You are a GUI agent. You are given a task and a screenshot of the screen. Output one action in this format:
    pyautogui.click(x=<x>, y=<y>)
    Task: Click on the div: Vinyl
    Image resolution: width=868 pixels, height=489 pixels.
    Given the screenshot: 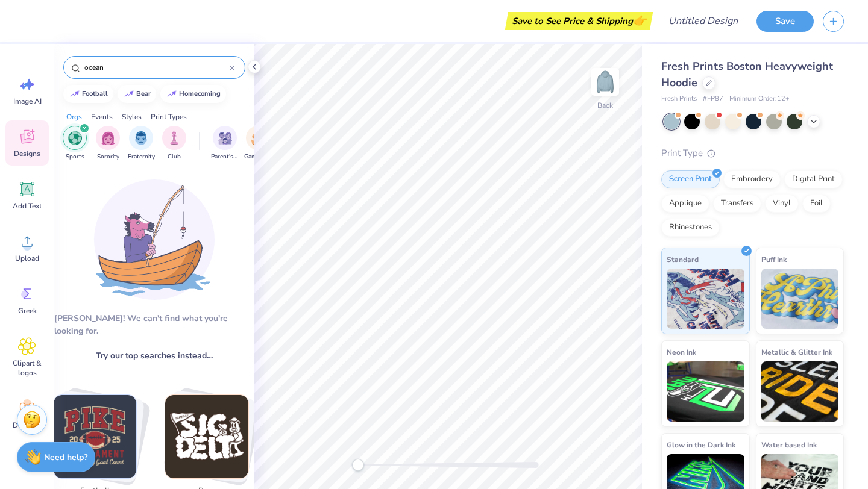 What is the action you would take?
    pyautogui.click(x=782, y=203)
    